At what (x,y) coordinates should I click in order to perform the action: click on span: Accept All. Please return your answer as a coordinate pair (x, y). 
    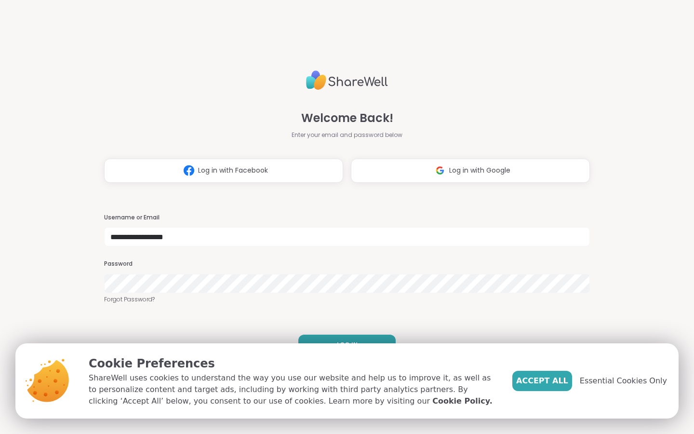
    Looking at the image, I should click on (542, 381).